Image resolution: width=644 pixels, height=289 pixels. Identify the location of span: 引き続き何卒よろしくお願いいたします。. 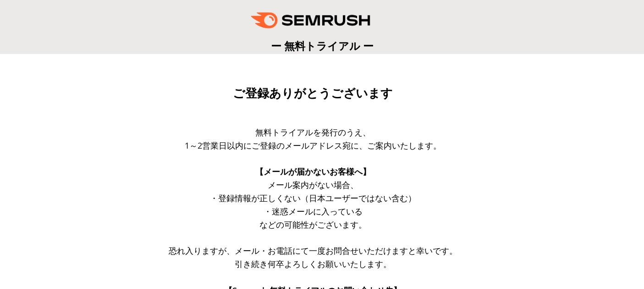
(313, 264).